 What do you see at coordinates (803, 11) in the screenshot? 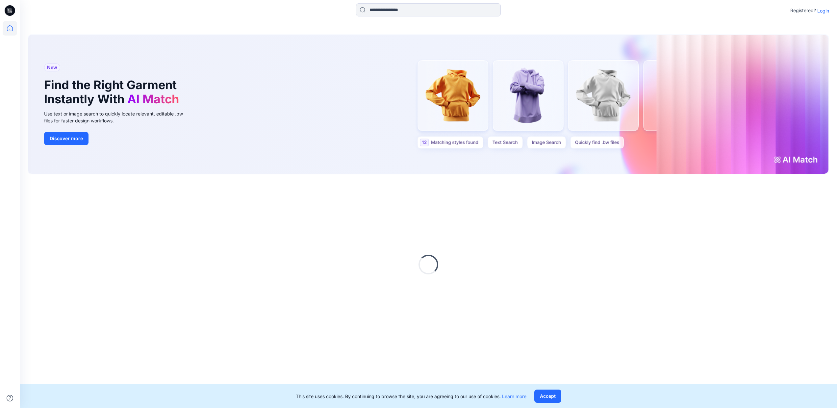
I see `p: Registered?` at bounding box center [803, 11].